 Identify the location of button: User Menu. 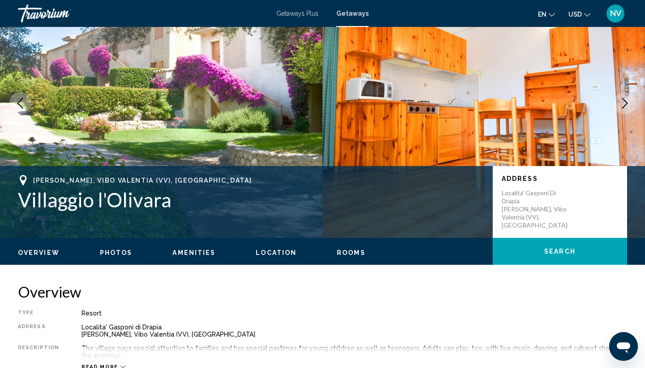
(616, 13).